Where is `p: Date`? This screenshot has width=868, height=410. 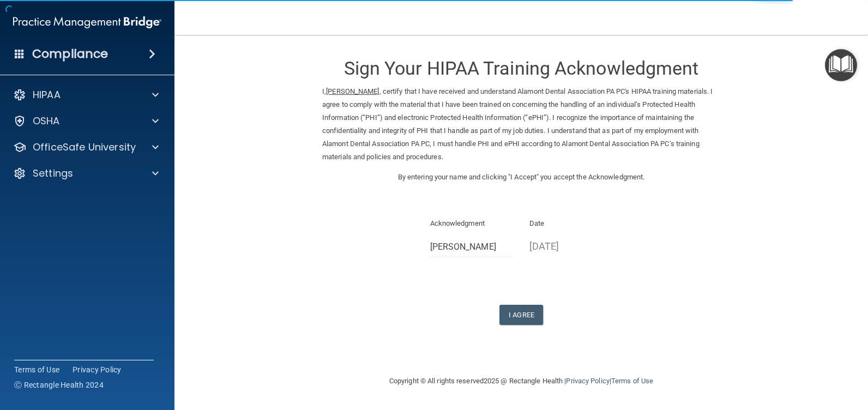 p: Date is located at coordinates (571, 224).